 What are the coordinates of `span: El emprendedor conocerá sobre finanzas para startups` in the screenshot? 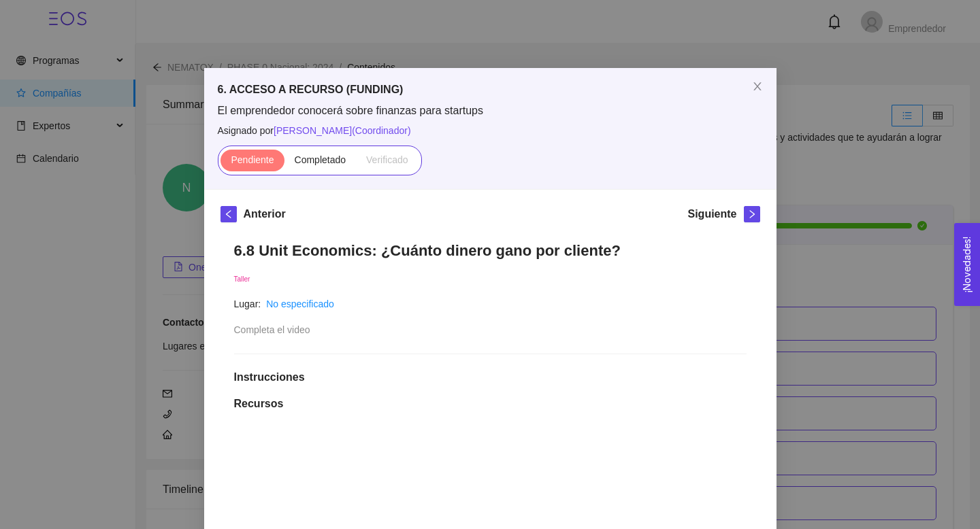 It's located at (490, 111).